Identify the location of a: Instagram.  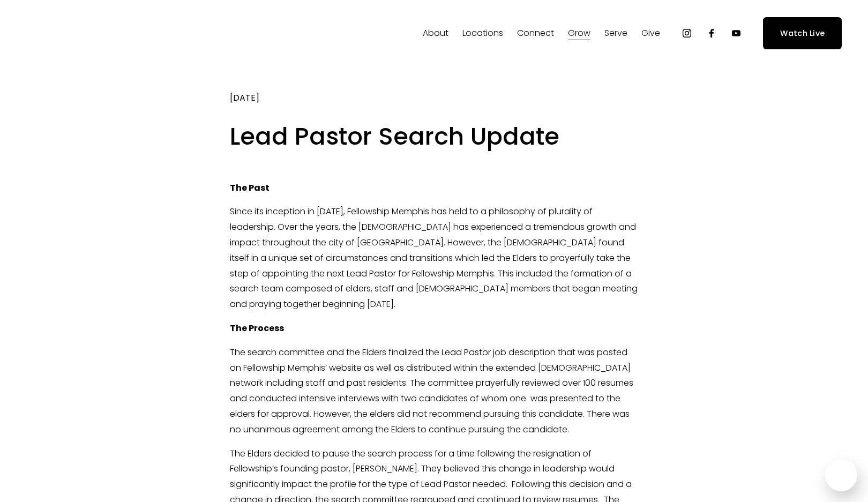
(686, 34).